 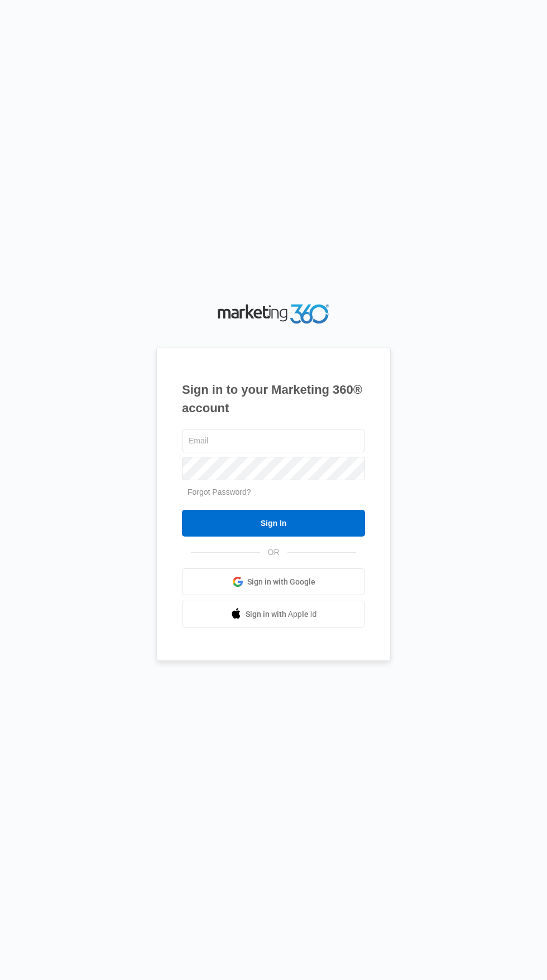 I want to click on a: Sign in with Google, so click(x=273, y=582).